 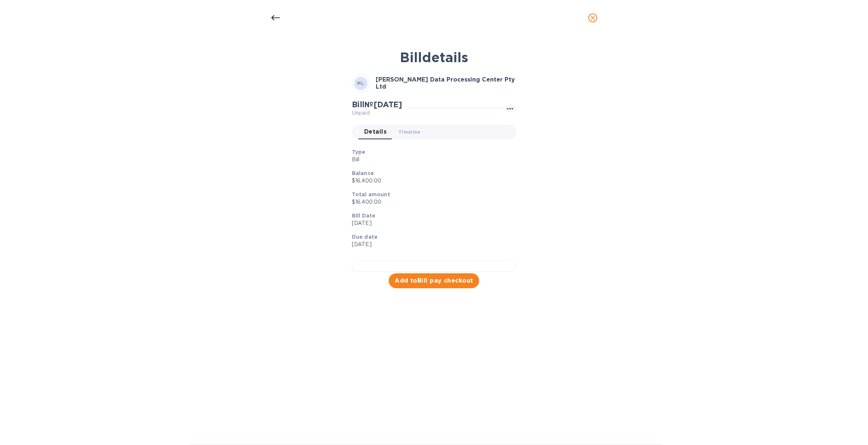 I want to click on p: Unpaid, so click(x=376, y=113).